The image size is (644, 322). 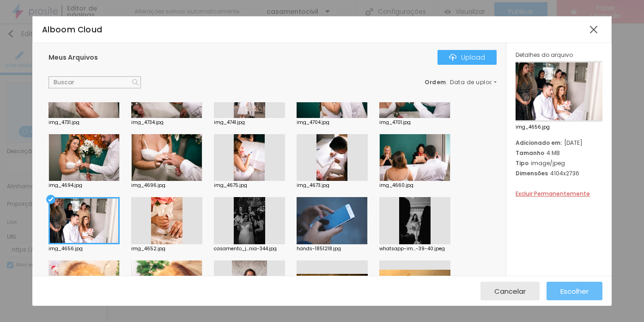 I want to click on div: img_4704.jpg, so click(x=332, y=122).